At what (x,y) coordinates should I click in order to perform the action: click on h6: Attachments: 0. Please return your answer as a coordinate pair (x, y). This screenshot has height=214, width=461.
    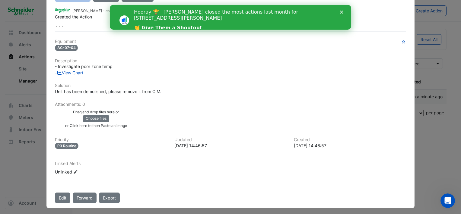
    Looking at the image, I should click on (230, 104).